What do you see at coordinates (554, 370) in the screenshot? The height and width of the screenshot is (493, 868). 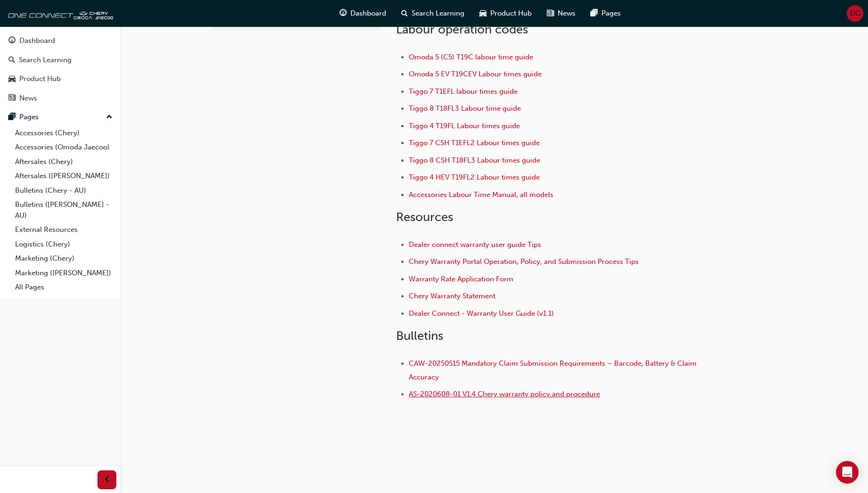 I see `span: CAW-20250515 Mandatory Claim Submission Requirements – Barcode, Battery & Claim Accuracy` at bounding box center [554, 370].